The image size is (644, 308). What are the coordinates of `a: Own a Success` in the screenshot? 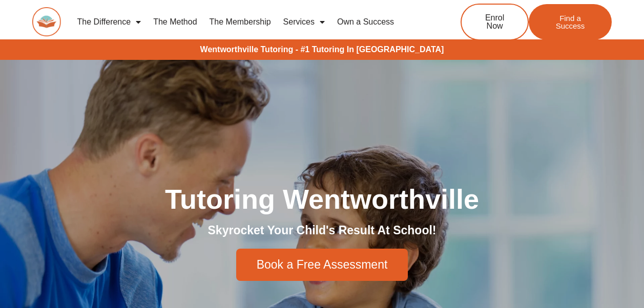 It's located at (366, 22).